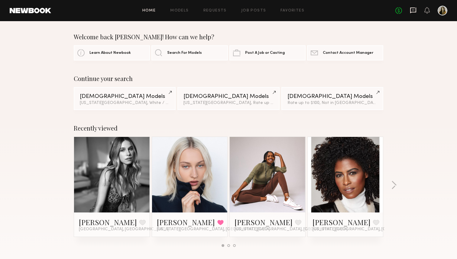  I want to click on a: Search For Models, so click(189, 53).